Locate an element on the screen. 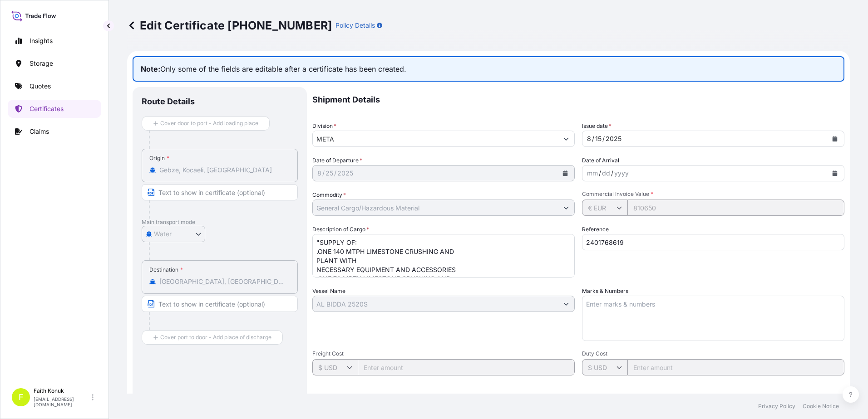 The width and height of the screenshot is (868, 419). p: Quotes is located at coordinates (40, 86).